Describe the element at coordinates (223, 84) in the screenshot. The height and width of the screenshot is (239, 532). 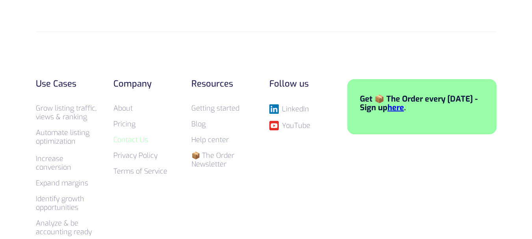
I see `div: Resources` at that location.